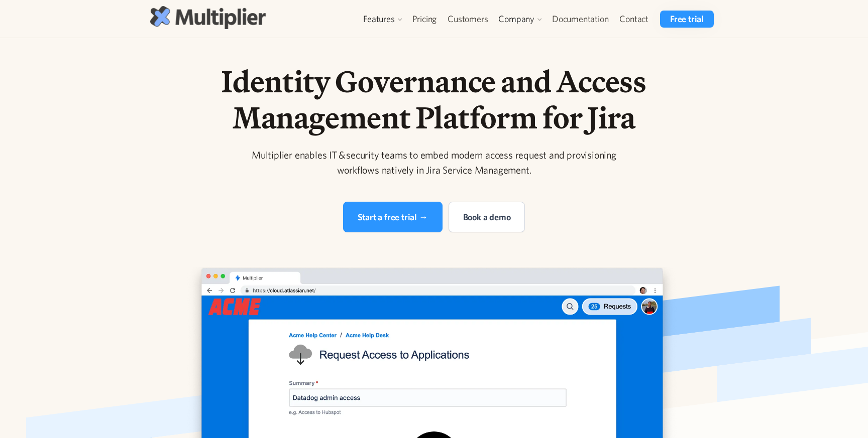 This screenshot has height=438, width=868. What do you see at coordinates (580, 19) in the screenshot?
I see `a: Documentation` at bounding box center [580, 19].